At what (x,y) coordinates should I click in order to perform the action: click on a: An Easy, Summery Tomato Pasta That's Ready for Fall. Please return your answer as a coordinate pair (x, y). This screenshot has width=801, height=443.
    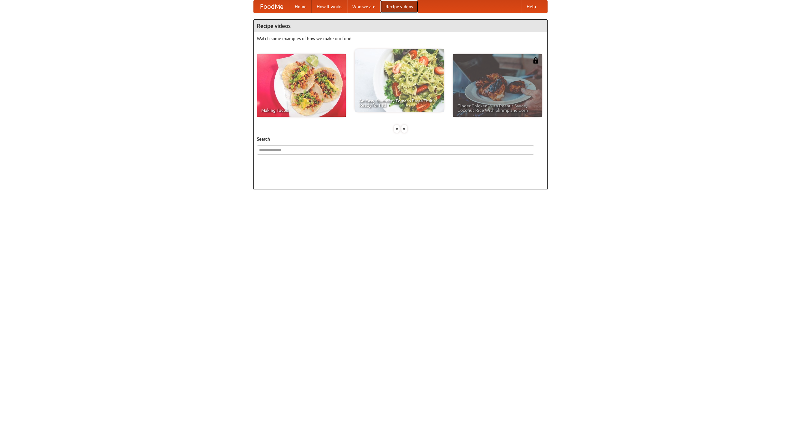
    Looking at the image, I should click on (399, 80).